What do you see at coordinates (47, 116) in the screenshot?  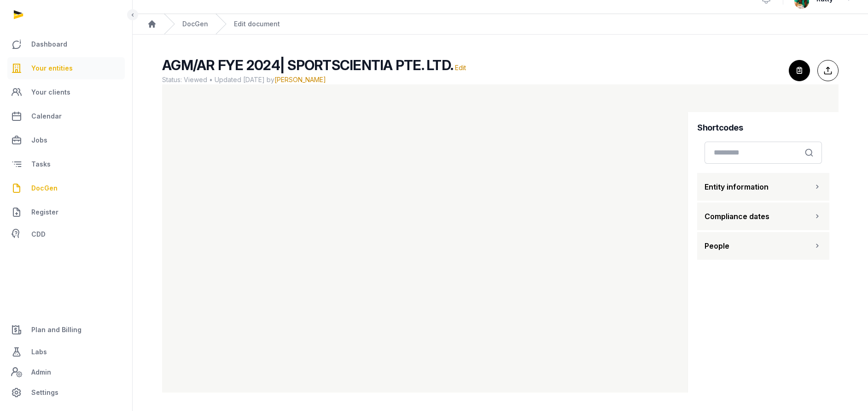 I see `span: Calendar` at bounding box center [47, 116].